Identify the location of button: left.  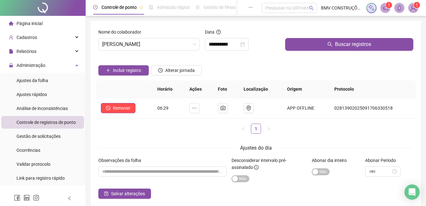
(243, 129).